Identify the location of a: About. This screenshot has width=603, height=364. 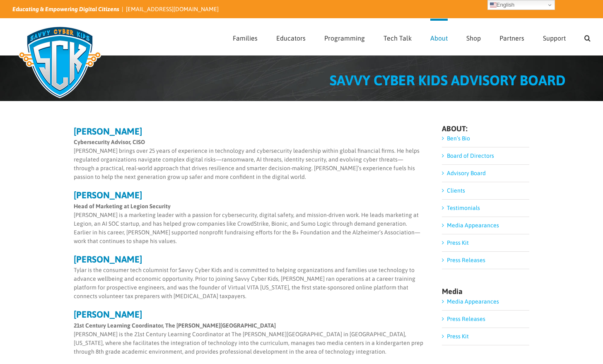
(439, 37).